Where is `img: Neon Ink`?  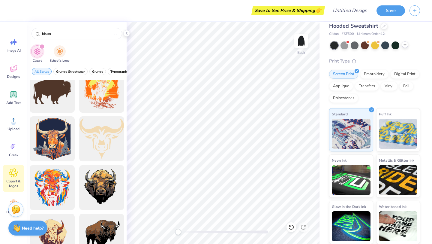
img: Neon Ink is located at coordinates (351, 180).